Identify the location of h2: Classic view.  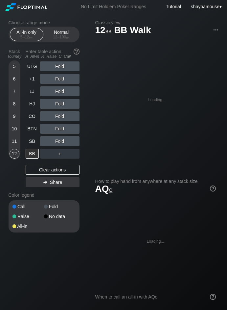
(157, 23).